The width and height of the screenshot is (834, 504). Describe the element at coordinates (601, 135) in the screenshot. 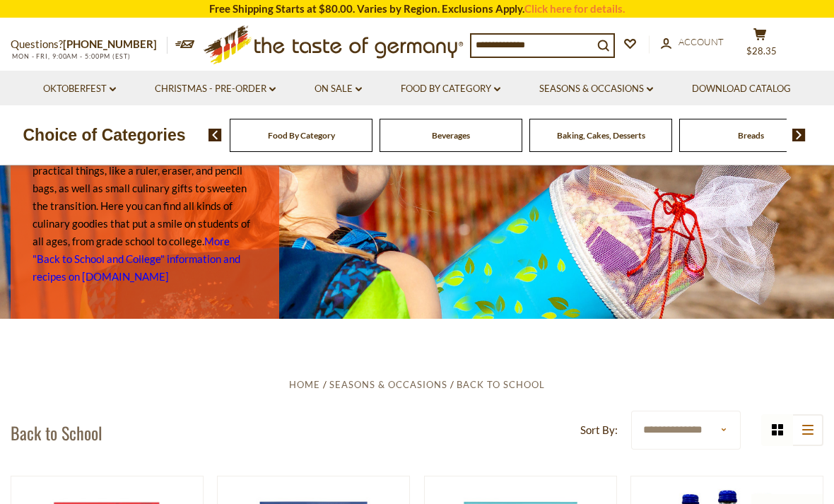

I see `a: Baking, Cakes, Desserts` at that location.